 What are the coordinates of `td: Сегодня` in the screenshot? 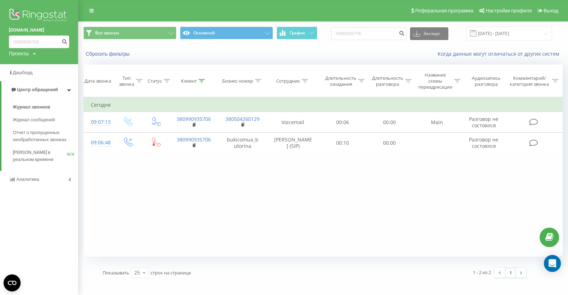 It's located at (323, 105).